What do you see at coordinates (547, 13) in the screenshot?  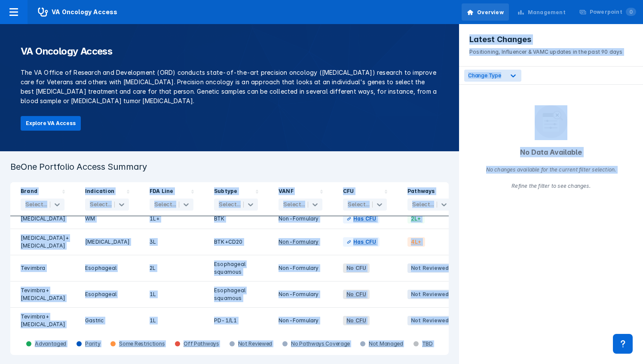 I see `div: Management` at bounding box center [547, 13].